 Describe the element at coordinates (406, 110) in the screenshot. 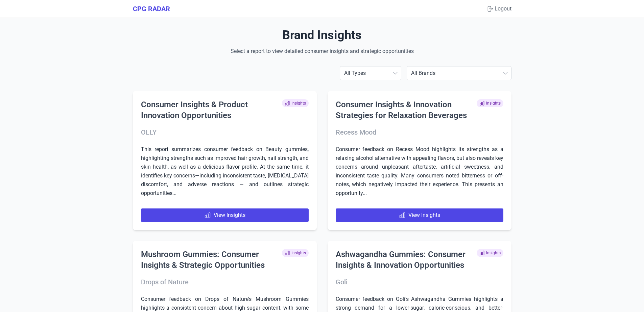

I see `h2: Consumer Insights & Innovation Strategies for Relaxation Beverages` at that location.